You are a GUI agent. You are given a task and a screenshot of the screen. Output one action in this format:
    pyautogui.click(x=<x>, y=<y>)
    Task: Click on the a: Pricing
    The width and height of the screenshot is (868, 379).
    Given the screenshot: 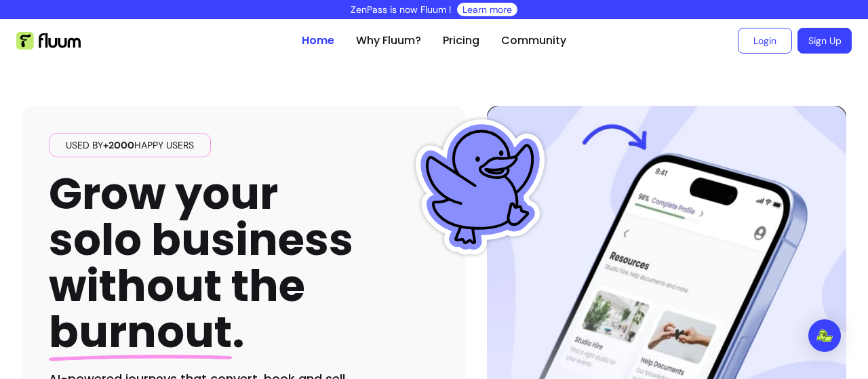 What is the action you would take?
    pyautogui.click(x=461, y=41)
    